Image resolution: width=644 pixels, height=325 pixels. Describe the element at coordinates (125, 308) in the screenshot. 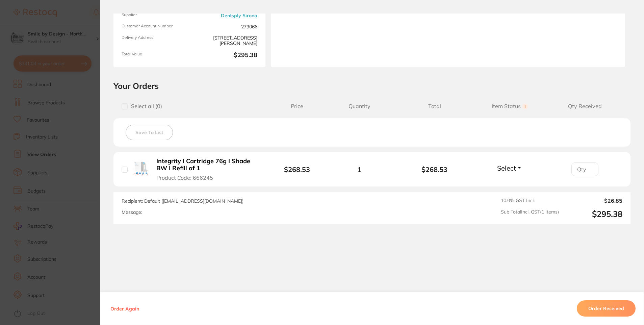

I see `button: Order Again` at that location.